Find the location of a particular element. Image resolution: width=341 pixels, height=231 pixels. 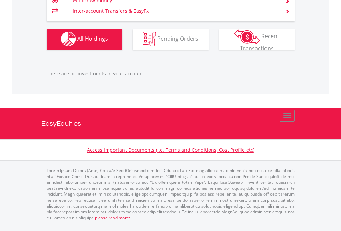

img: transactions-zar-wht.png is located at coordinates (247, 37).